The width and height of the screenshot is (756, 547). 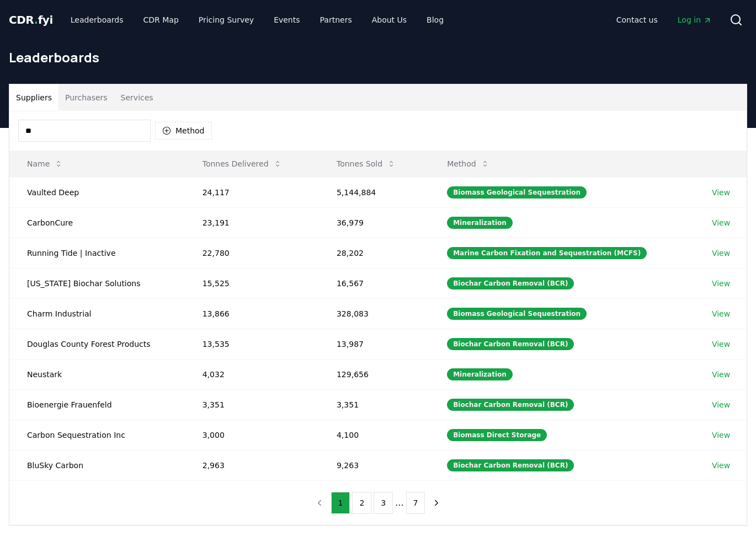 I want to click on td: 4,100, so click(x=374, y=434).